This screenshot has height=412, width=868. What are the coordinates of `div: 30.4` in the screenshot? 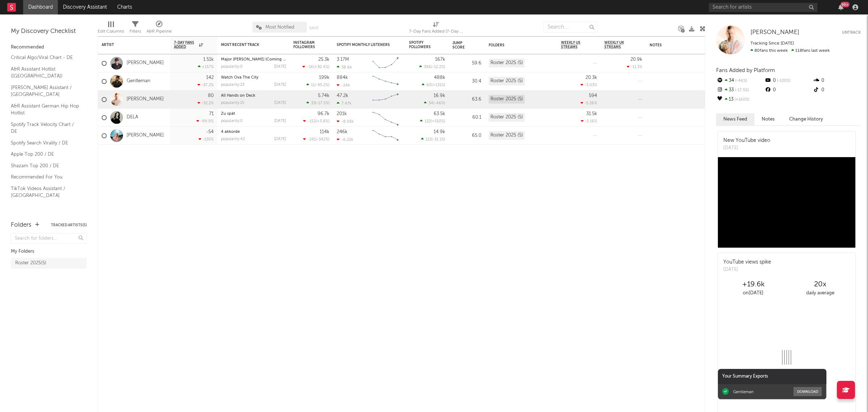 It's located at (467, 81).